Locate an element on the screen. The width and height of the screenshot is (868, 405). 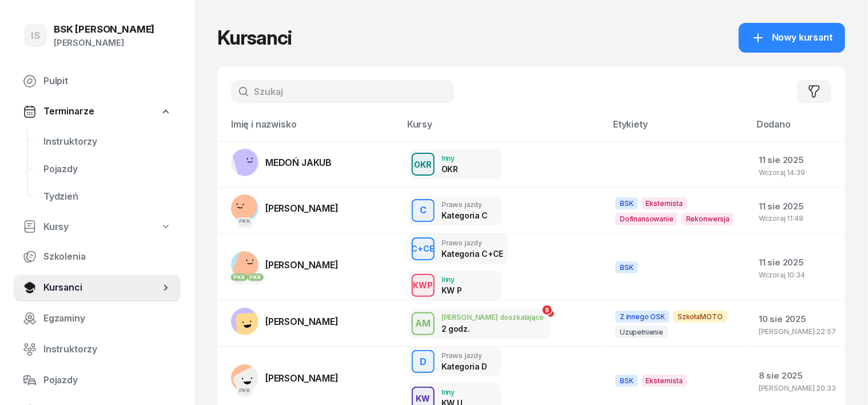
button: OKR is located at coordinates (423, 164).